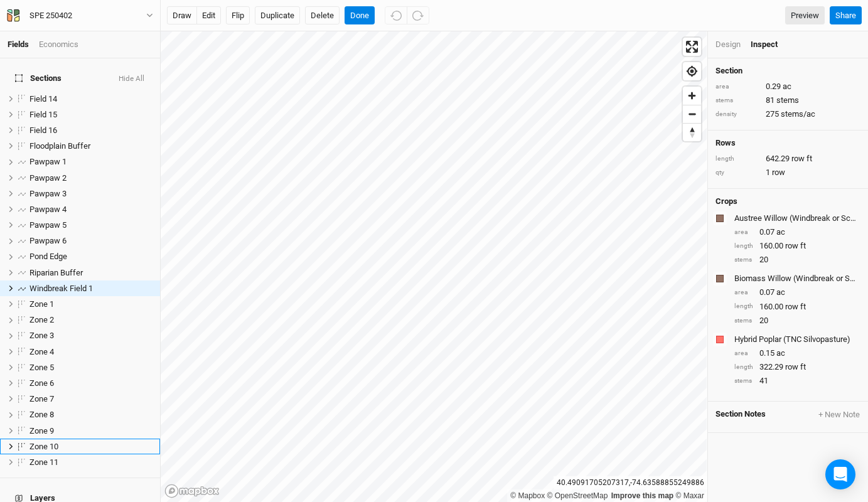  I want to click on a: Maxar, so click(690, 496).